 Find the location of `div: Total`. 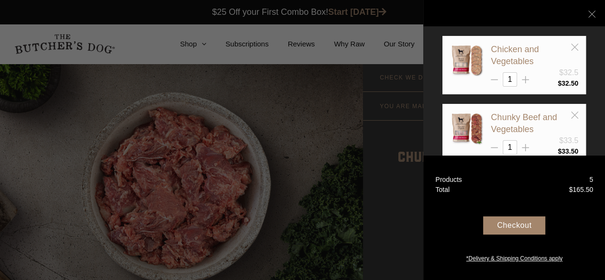

div: Total is located at coordinates (443, 190).